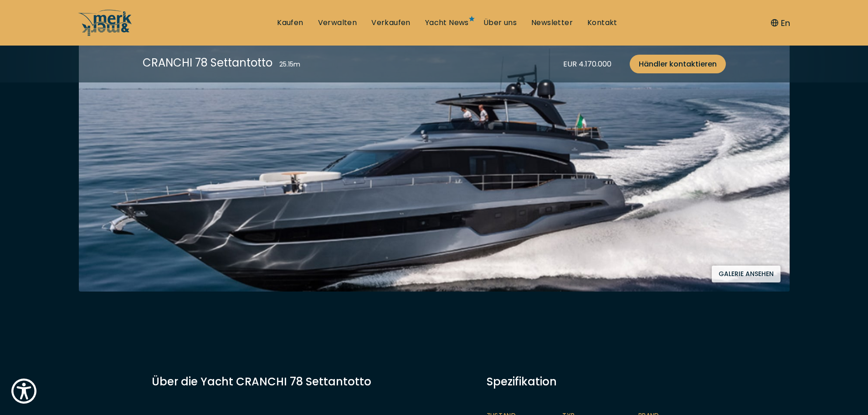 The width and height of the screenshot is (868, 415). I want to click on a: Händler kontaktieren, so click(677, 64).